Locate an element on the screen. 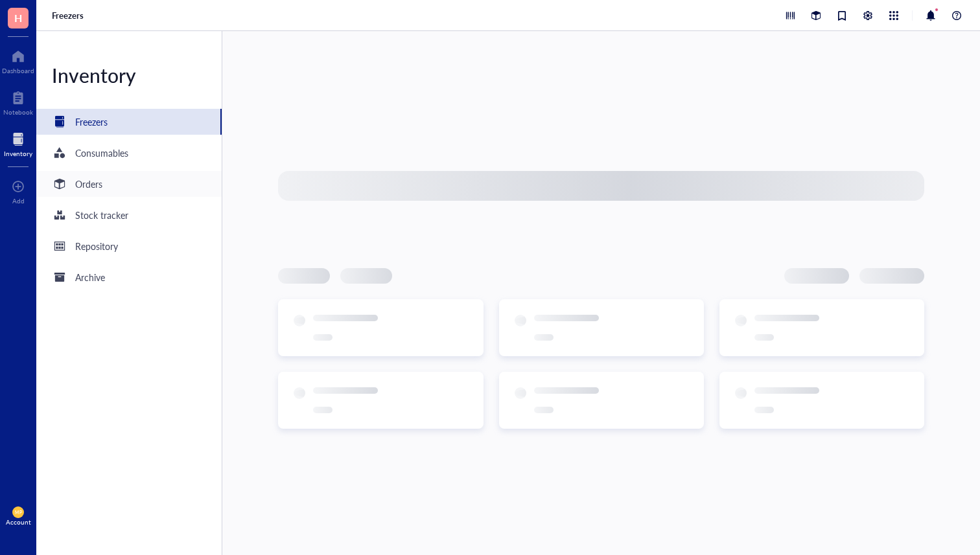  a: Orders is located at coordinates (129, 184).